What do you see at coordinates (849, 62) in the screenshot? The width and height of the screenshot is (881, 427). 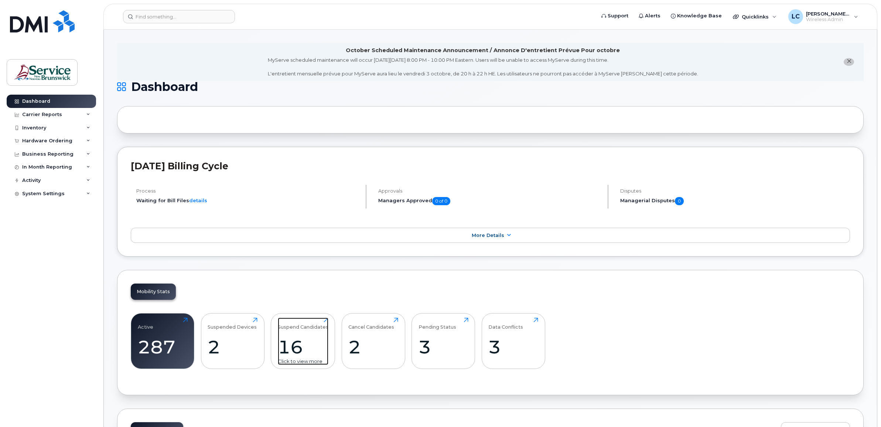 I see `button: close notification` at bounding box center [849, 62].